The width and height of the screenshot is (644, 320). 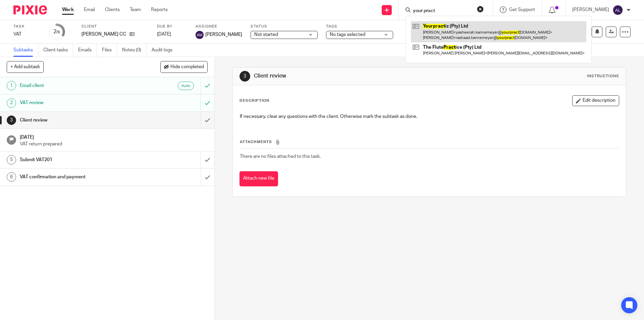 What do you see at coordinates (443, 11) in the screenshot?
I see `input: Search` at bounding box center [443, 11].